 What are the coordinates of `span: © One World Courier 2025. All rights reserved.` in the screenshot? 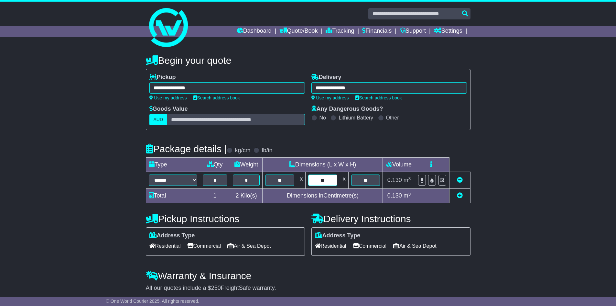 It's located at (153, 301).